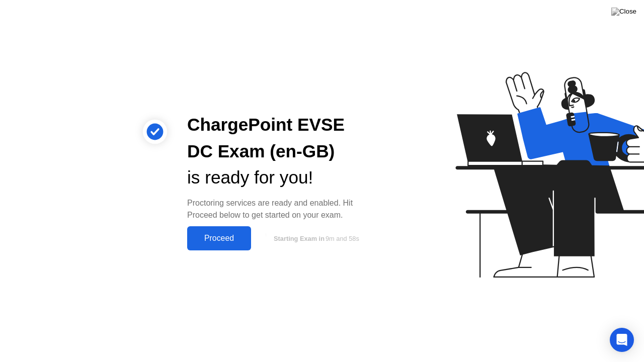  What do you see at coordinates (281, 177) in the screenshot?
I see `div: is ready for you!` at bounding box center [281, 177].